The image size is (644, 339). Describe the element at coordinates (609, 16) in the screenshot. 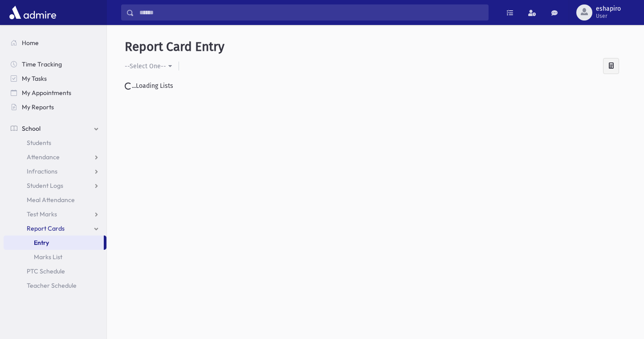

I see `span: User` at that location.